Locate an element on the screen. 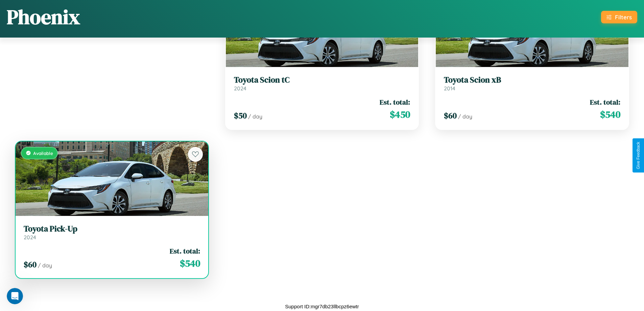 The image size is (644, 311). p: Support ID: mgr7db23llbcpz6ewtr is located at coordinates (322, 306).